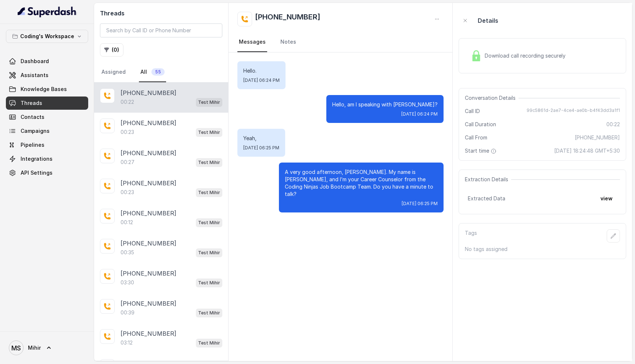  What do you see at coordinates (127, 343) in the screenshot?
I see `p: 03:12` at bounding box center [127, 343].